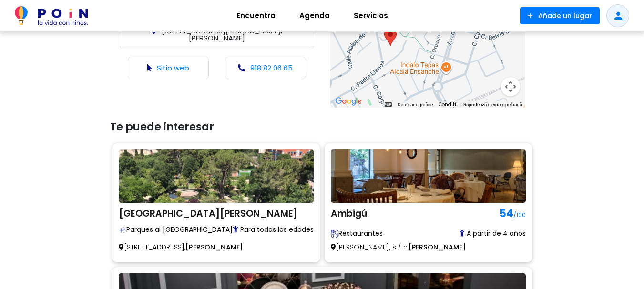 This screenshot has width=644, height=289. I want to click on img: Descubre restaurantes family-friendly con zonas infantiles, tronas, menús para niños y espacios a..., so click(334, 234).